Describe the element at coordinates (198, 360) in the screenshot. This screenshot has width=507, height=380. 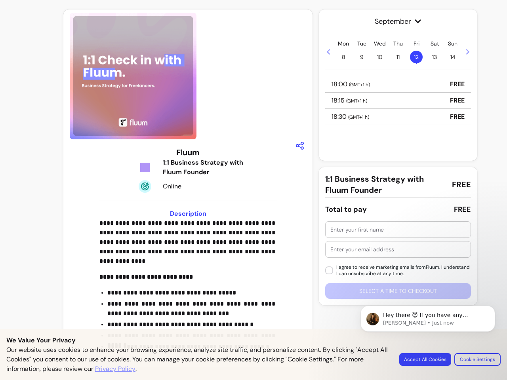
I see `p: Our website uses cookies to enhance your browsing experience, analyze site traffic, and personali...` at that location.